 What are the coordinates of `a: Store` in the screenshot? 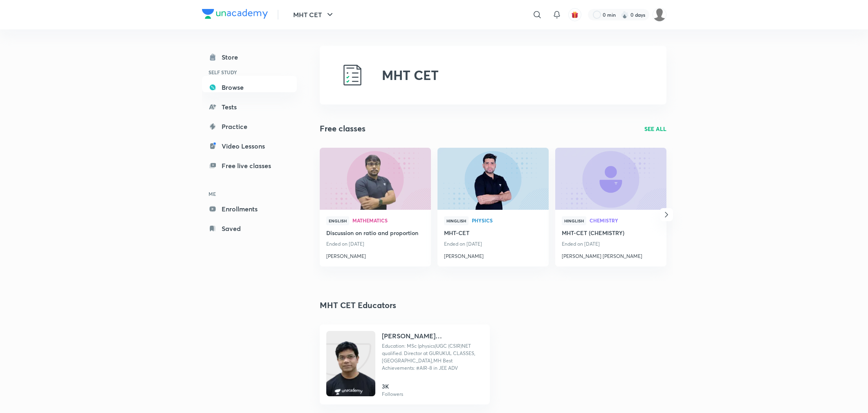 It's located at (249, 57).